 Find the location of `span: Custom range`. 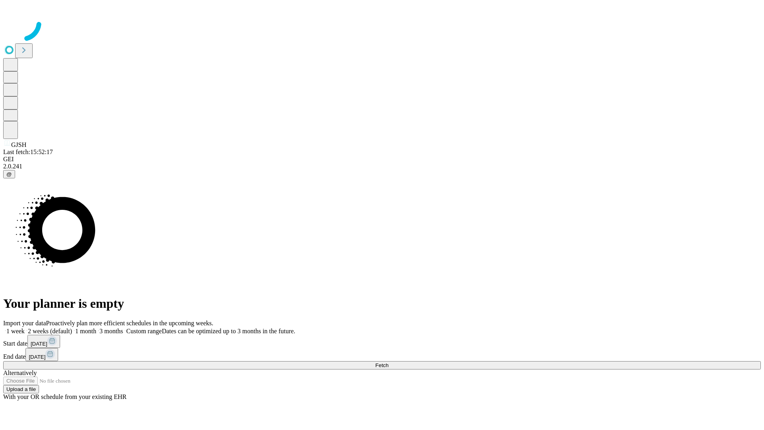

span: Custom range is located at coordinates (144, 331).